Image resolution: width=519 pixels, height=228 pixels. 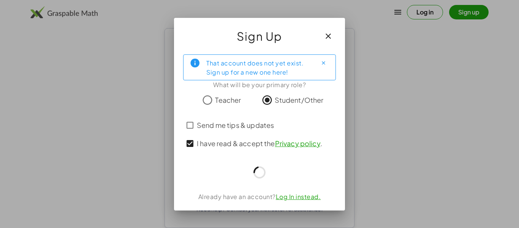 What do you see at coordinates (228, 100) in the screenshot?
I see `span: Teacher` at bounding box center [228, 100].